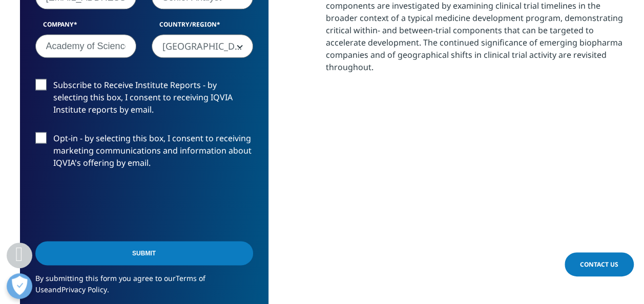 This screenshot has height=304, width=644. I want to click on label: Subscribe to Receive Institute Reports - by selecting this box, I consent to receiving IQVIA Inst..., so click(144, 100).